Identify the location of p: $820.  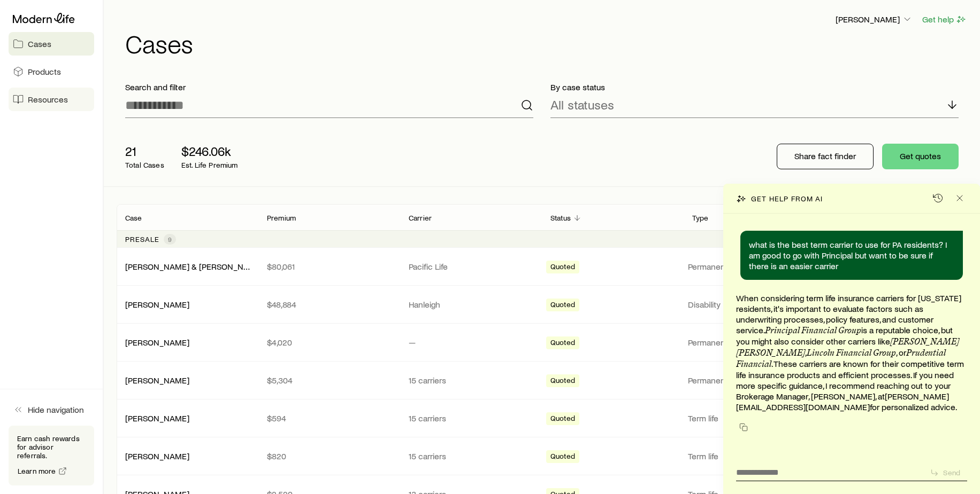
(329, 456).